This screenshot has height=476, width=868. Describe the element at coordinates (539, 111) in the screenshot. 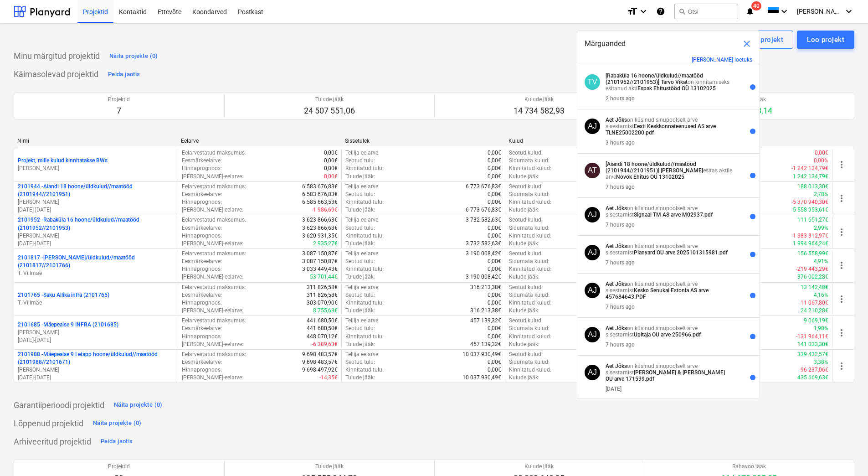

I see `p: 14 734 582,93` at that location.